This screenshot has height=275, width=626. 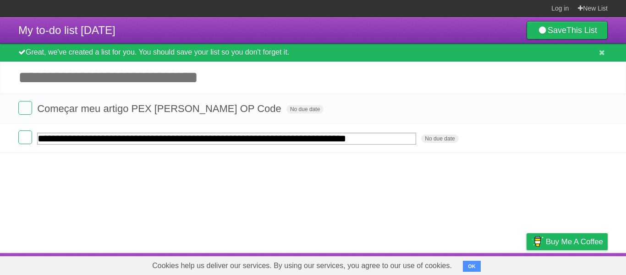 I want to click on a: About, so click(x=414, y=264).